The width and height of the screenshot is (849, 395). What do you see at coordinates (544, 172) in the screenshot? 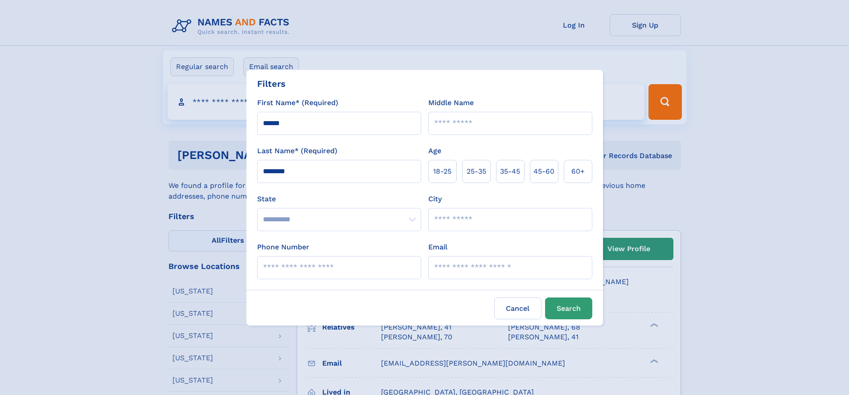
I see `span: 45‑60` at bounding box center [544, 172].